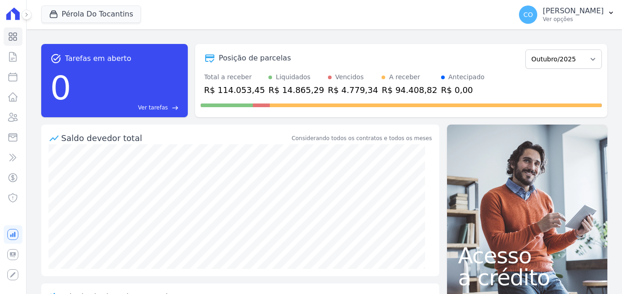 This screenshot has width=622, height=294. Describe the element at coordinates (362, 138) in the screenshot. I see `div: Considerando todos os contratos e todos os meses` at that location.